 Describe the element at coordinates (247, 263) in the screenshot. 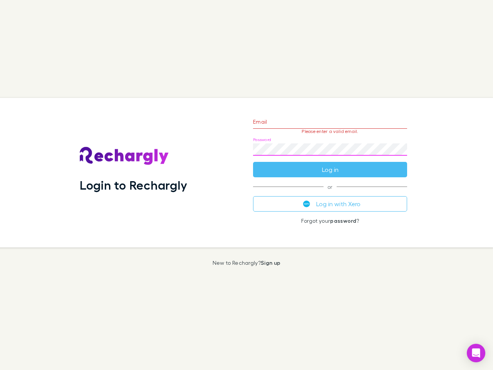

I see `p: New to Rechargly?` at that location.